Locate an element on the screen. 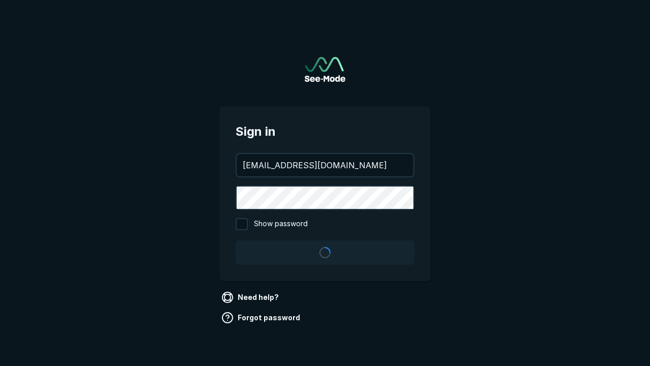 The height and width of the screenshot is (366, 650). span: Sign in is located at coordinates (325, 131).